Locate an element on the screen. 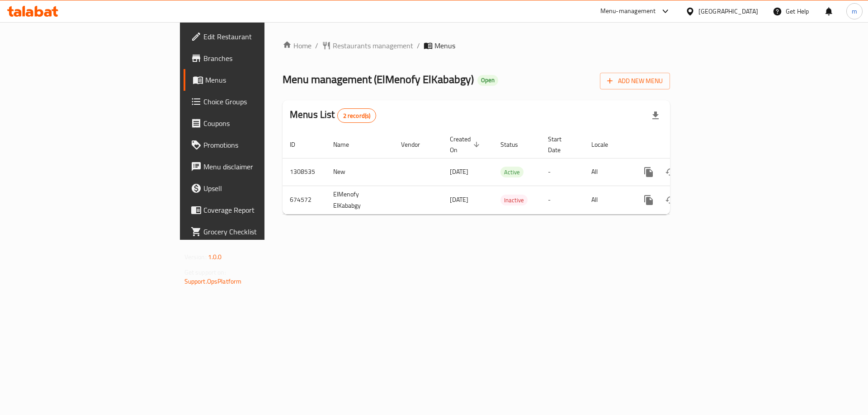 The height and width of the screenshot is (415, 868). span: Created On is located at coordinates (466, 144).